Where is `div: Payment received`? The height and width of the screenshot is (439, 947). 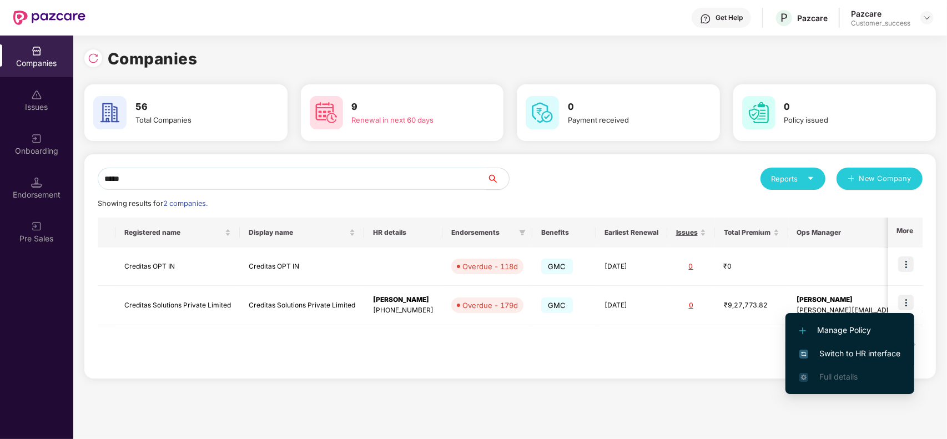 div: Payment received is located at coordinates (628, 120).